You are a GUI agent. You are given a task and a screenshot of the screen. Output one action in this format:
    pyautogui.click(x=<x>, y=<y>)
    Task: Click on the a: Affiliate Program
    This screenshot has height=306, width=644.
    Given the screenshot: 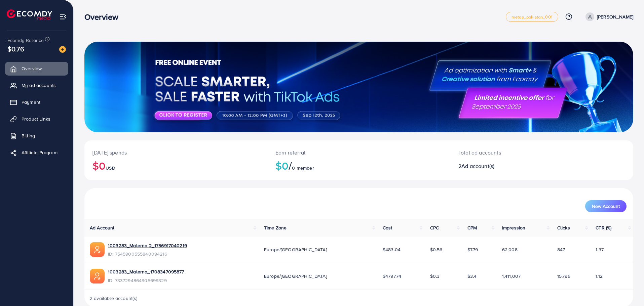 What is the action you would take?
    pyautogui.click(x=37, y=153)
    